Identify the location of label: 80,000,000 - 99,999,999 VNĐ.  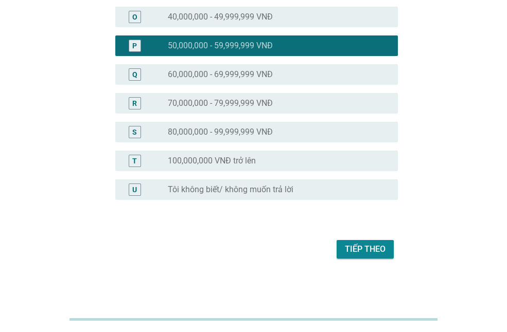
(220, 132).